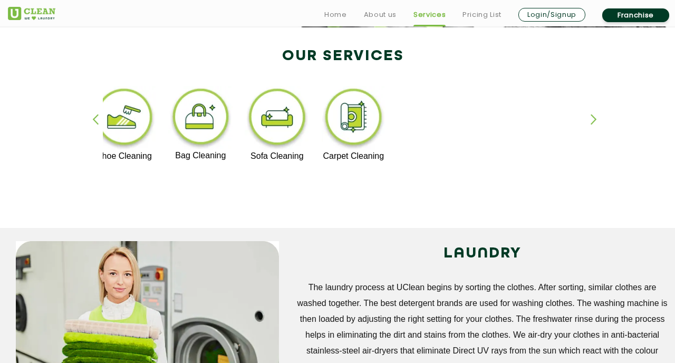  What do you see at coordinates (277, 156) in the screenshot?
I see `p: Sofa Cleaning` at bounding box center [277, 156].